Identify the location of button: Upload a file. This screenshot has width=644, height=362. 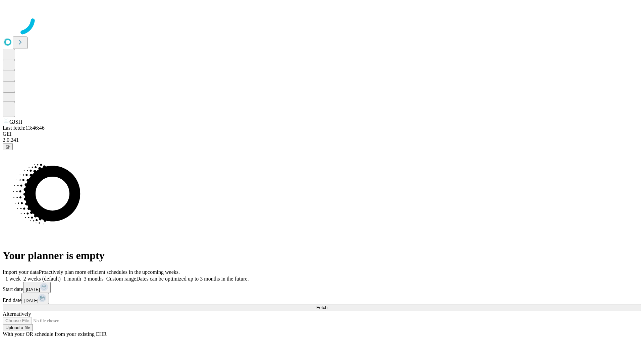
(18, 327).